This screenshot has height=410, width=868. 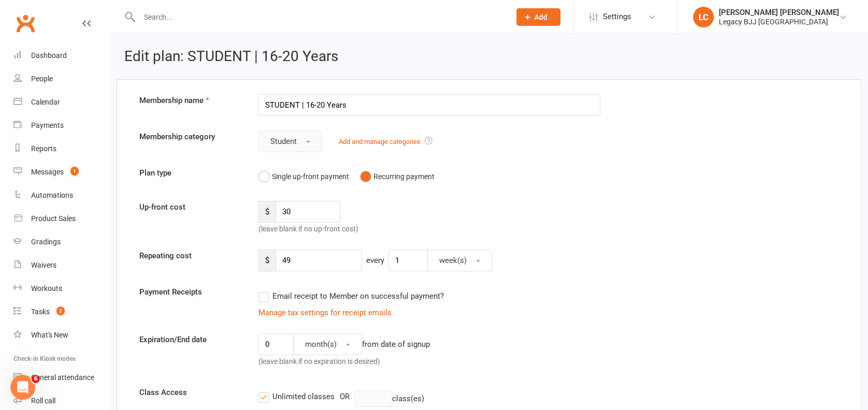 What do you see at coordinates (61, 126) in the screenshot?
I see `a: Payments` at bounding box center [61, 126].